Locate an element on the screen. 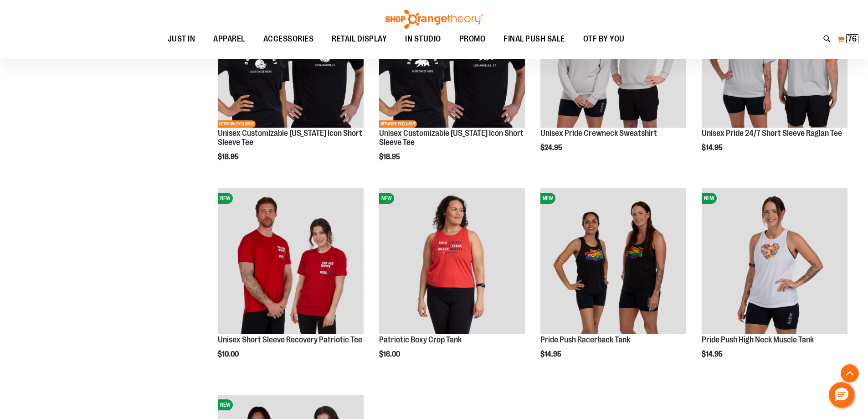 This screenshot has width=868, height=419. a: Patriotic Boxy Crop Tank is located at coordinates (420, 339).